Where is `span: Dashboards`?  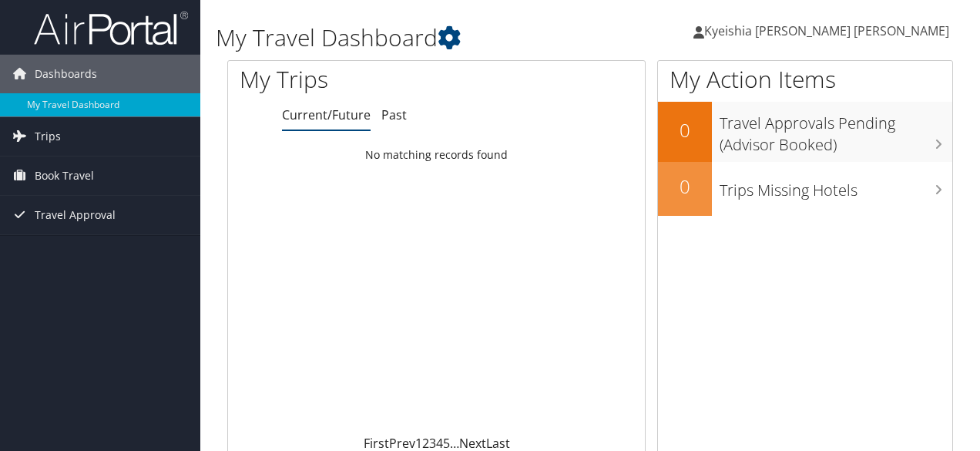
span: Dashboards is located at coordinates (65, 74).